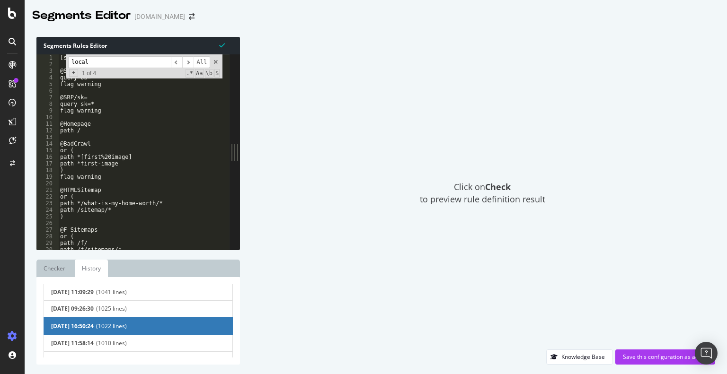 The image size is (727, 374). Describe the element at coordinates (579, 357) in the screenshot. I see `a: Knowledge Base` at that location.